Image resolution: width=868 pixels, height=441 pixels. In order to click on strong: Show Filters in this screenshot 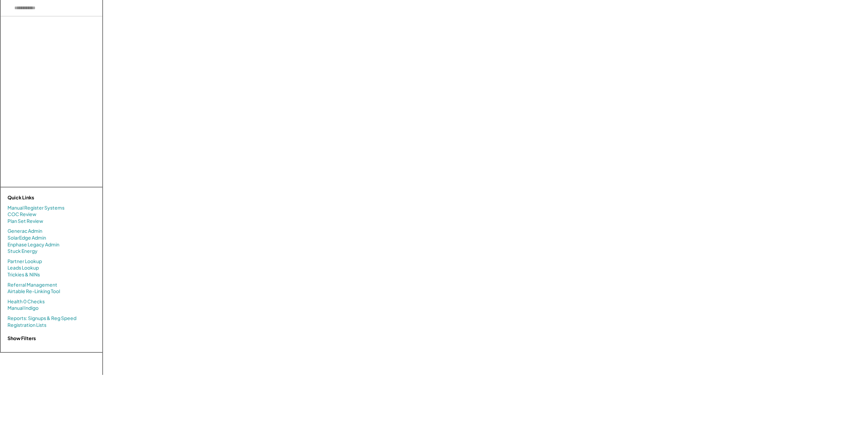, I will do `click(21, 338)`.